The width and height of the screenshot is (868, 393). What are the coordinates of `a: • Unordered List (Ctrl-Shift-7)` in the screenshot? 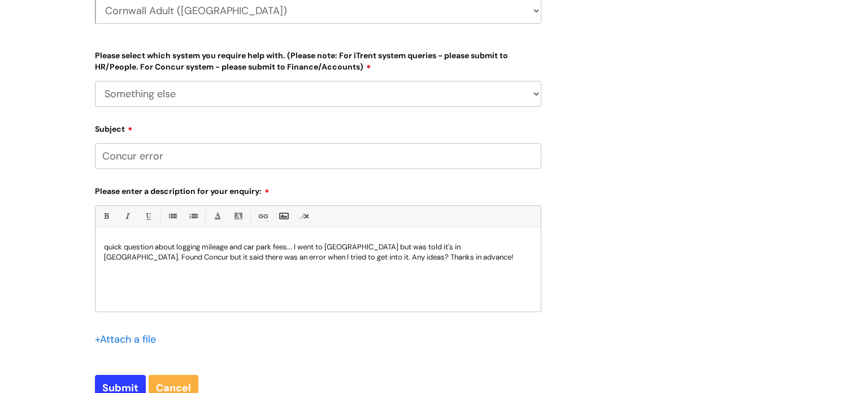 It's located at (171, 216).